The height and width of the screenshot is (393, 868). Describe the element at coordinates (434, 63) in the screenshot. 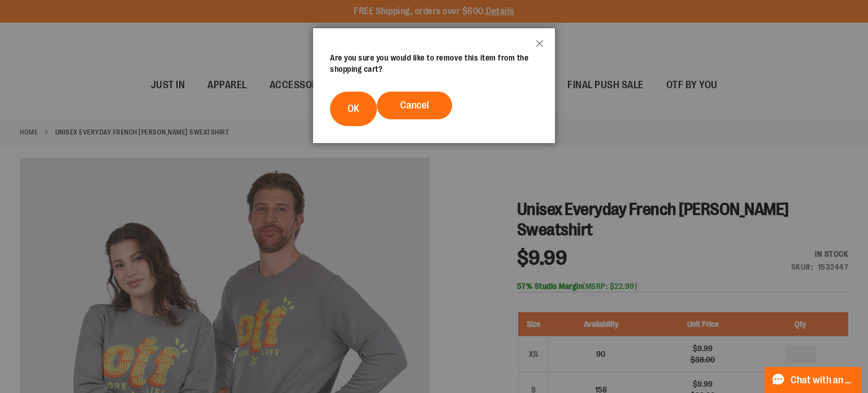

I see `div: Are you sure you would like to remove this item from the shopping cart?` at that location.